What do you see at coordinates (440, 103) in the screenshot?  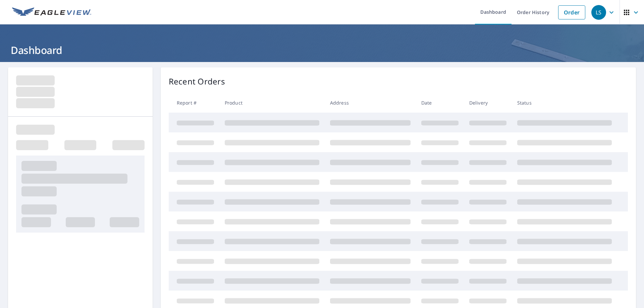 I see `th: Date` at bounding box center [440, 103].